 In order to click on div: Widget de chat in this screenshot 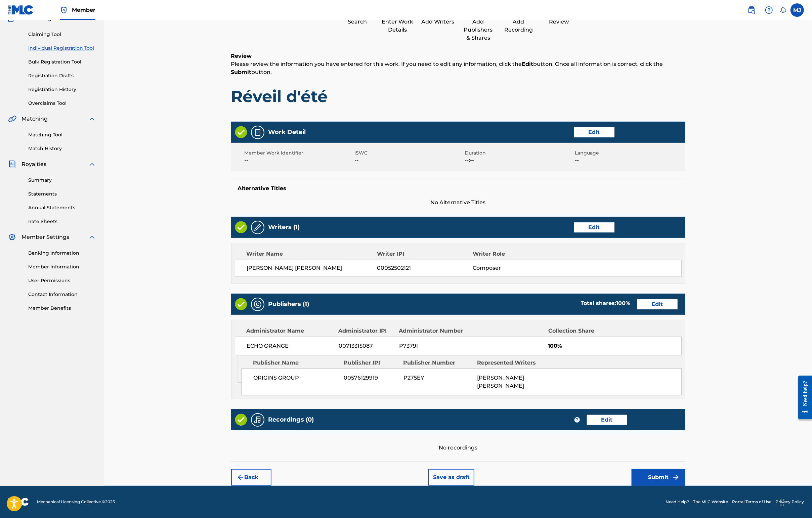, I will do `click(795, 502)`.